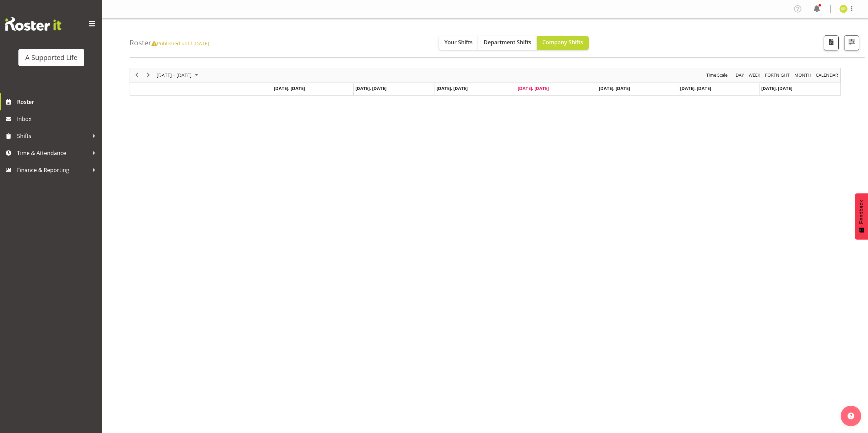 This screenshot has height=433, width=868. I want to click on img: help-xxl-2.png, so click(851, 416).